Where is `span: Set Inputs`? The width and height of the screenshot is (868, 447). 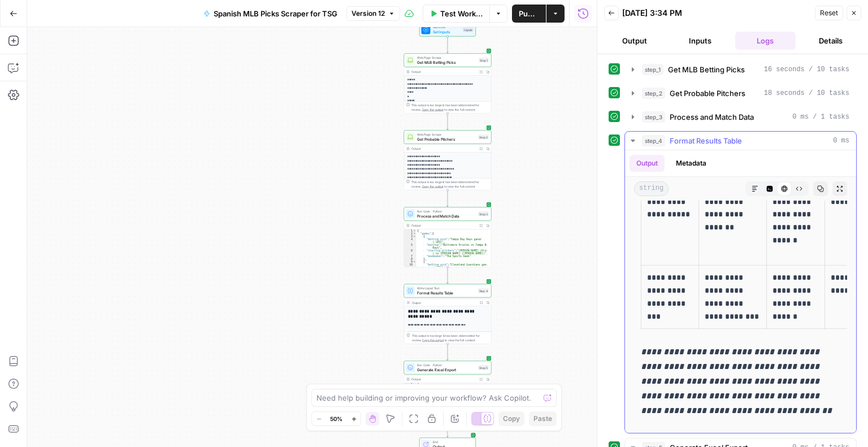 span: Set Inputs is located at coordinates (447, 31).